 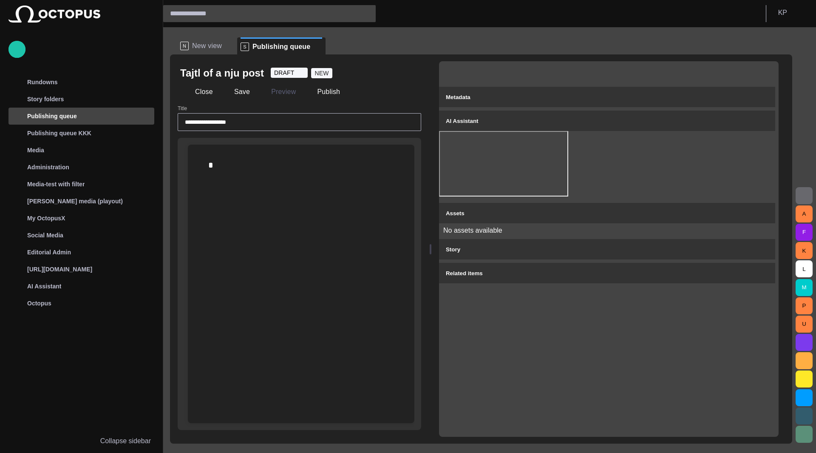 I want to click on span: Story, so click(x=453, y=249).